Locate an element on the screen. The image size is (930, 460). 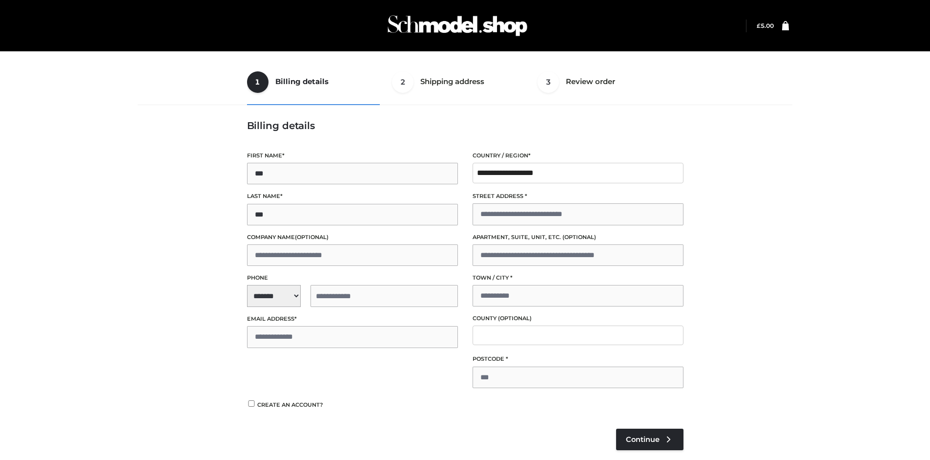
label: Apartment, suite, unit, etc. is located at coordinates (578, 237).